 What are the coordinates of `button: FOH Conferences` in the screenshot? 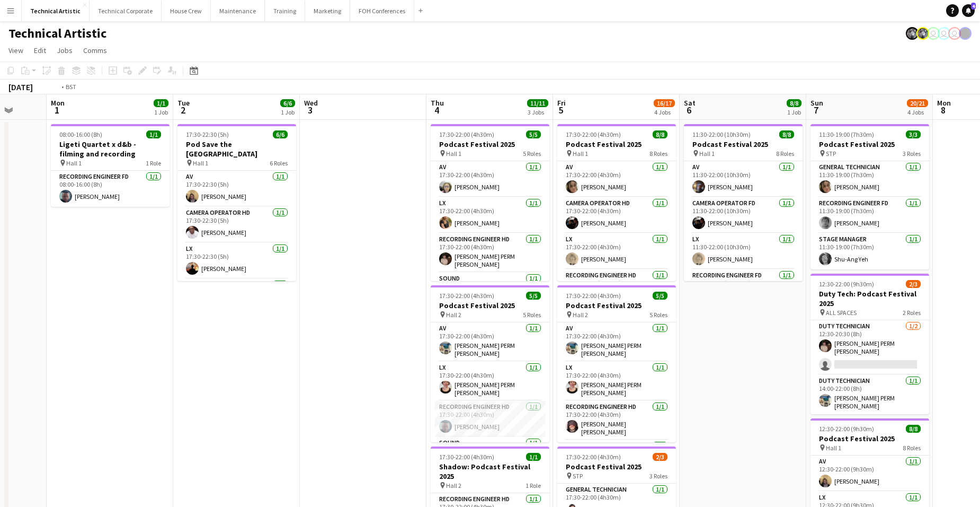 It's located at (382, 11).